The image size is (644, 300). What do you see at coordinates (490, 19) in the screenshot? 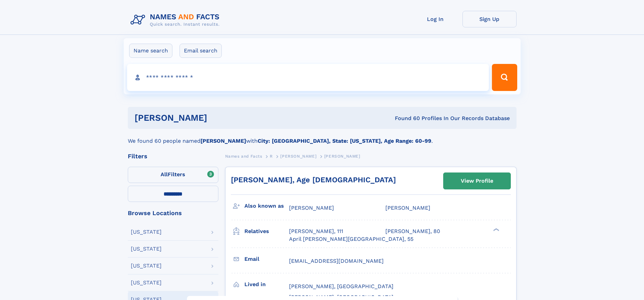
I see `a: Sign Up` at bounding box center [490, 19].